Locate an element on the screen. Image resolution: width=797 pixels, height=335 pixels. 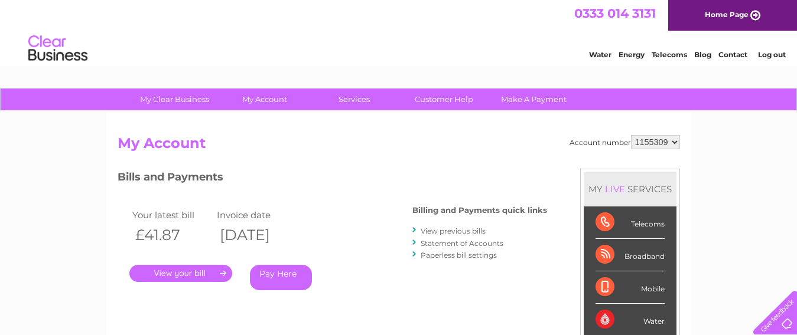
div: Telecoms is located at coordinates (630, 223).